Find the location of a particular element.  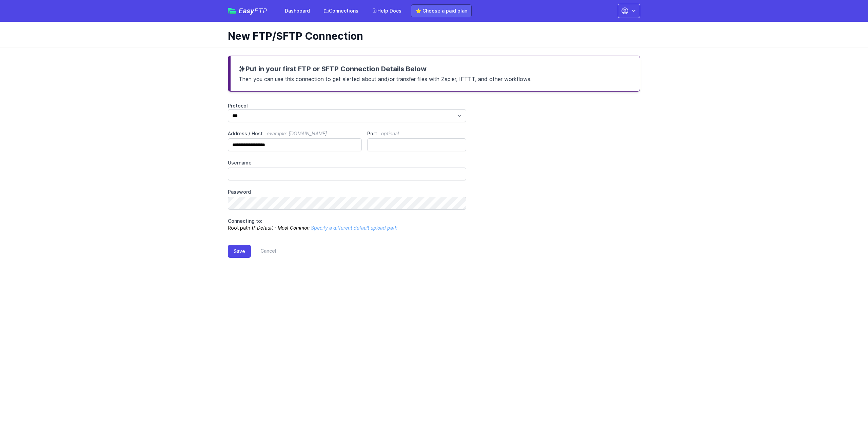

p: Then you can use this connection to get alerted about and/or transfer files with Zapier, IFTTT, a... is located at coordinates (435, 78).